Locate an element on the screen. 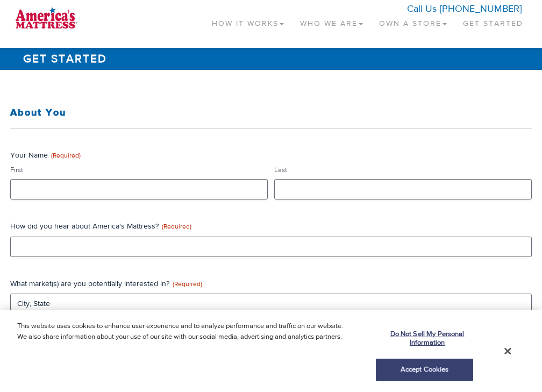 This screenshot has height=392, width=542. button: Do Not Sell My Personal Information is located at coordinates (424, 339).